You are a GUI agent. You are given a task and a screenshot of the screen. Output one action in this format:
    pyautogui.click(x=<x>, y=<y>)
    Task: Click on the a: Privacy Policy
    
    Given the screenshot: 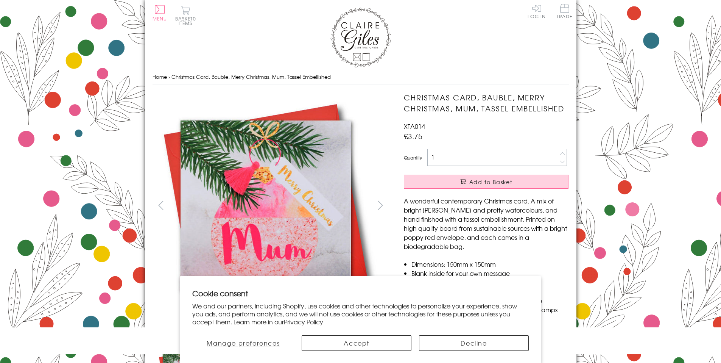 What is the action you would take?
    pyautogui.click(x=304, y=321)
    